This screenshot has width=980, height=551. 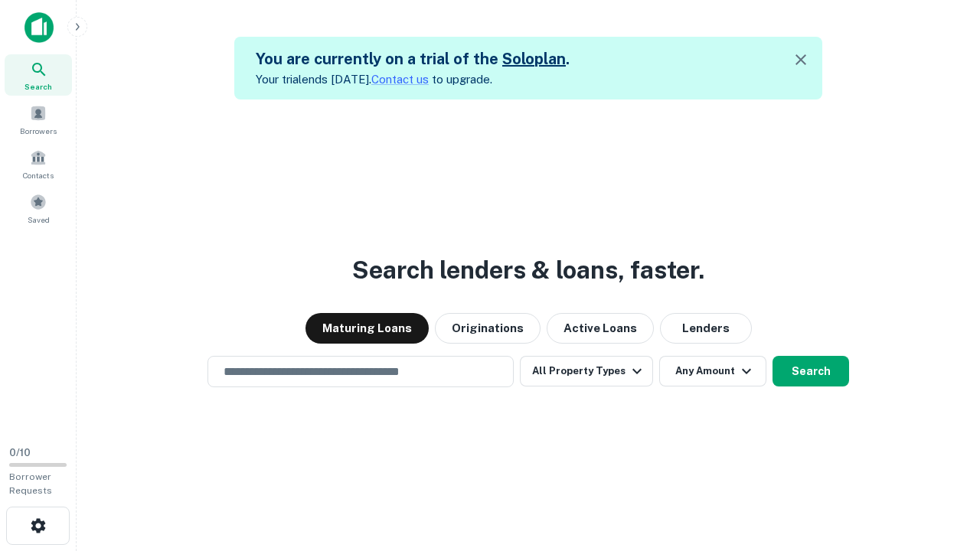 What do you see at coordinates (38, 164) in the screenshot?
I see `a: Contacts` at bounding box center [38, 164].